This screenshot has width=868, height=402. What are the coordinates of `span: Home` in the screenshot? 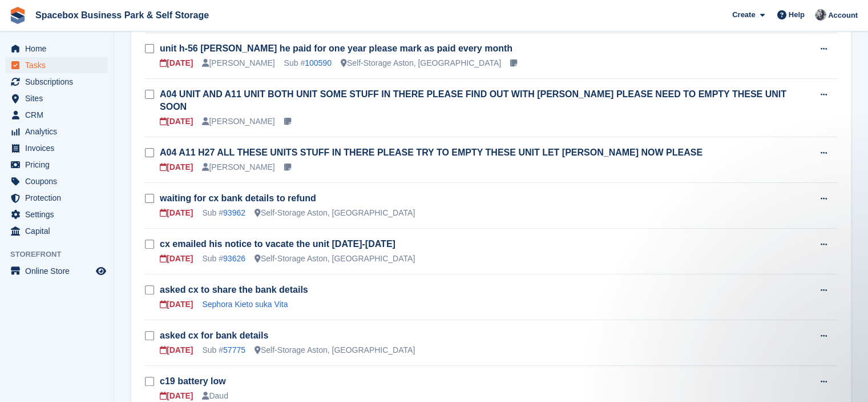 It's located at (59, 48).